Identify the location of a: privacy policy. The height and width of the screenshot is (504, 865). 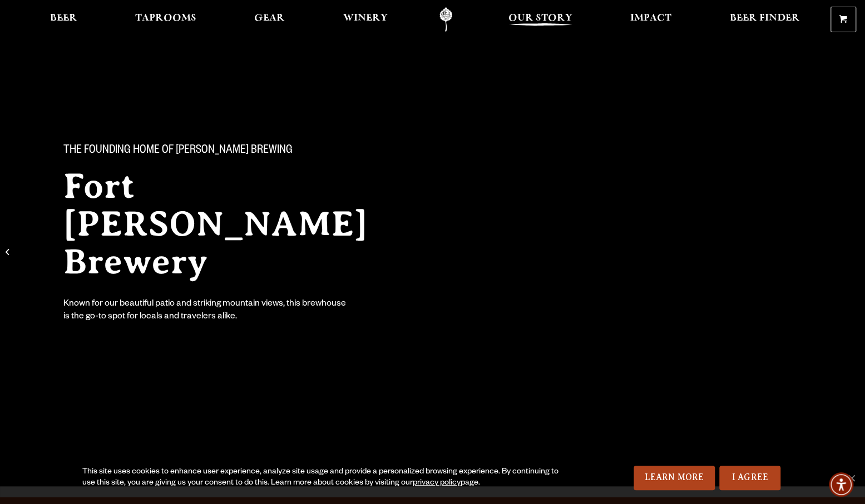
(437, 484).